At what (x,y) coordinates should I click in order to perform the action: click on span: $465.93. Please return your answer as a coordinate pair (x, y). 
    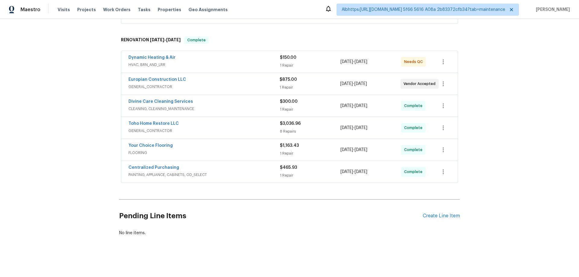
    Looking at the image, I should click on (288, 168).